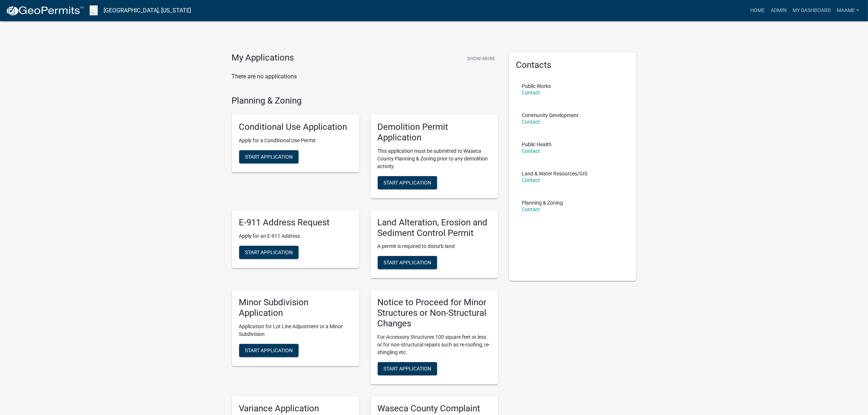 The width and height of the screenshot is (868, 415). I want to click on p: Community Development, so click(551, 115).